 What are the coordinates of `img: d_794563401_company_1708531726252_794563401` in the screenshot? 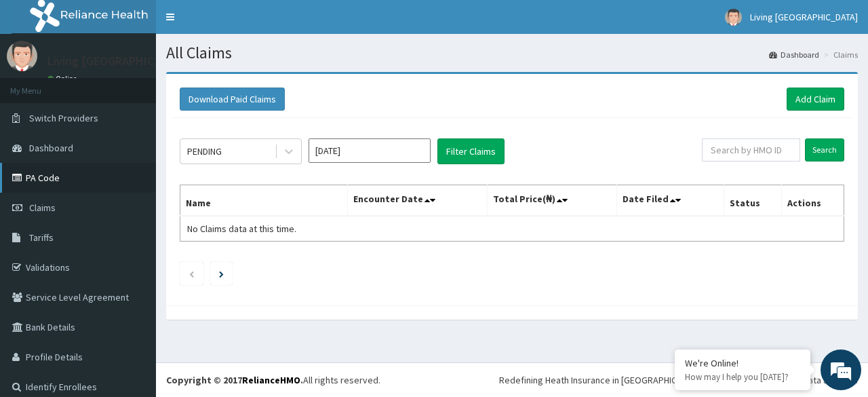 It's located at (40, 85).